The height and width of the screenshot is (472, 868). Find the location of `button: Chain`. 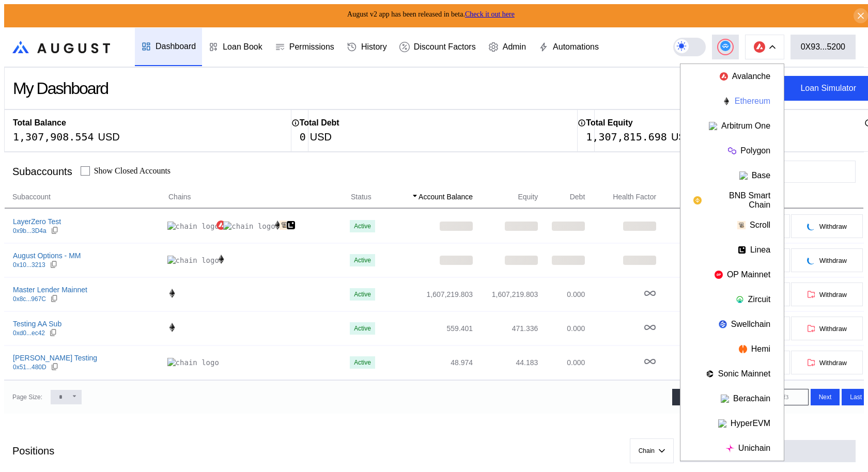

button: Chain is located at coordinates (652, 451).